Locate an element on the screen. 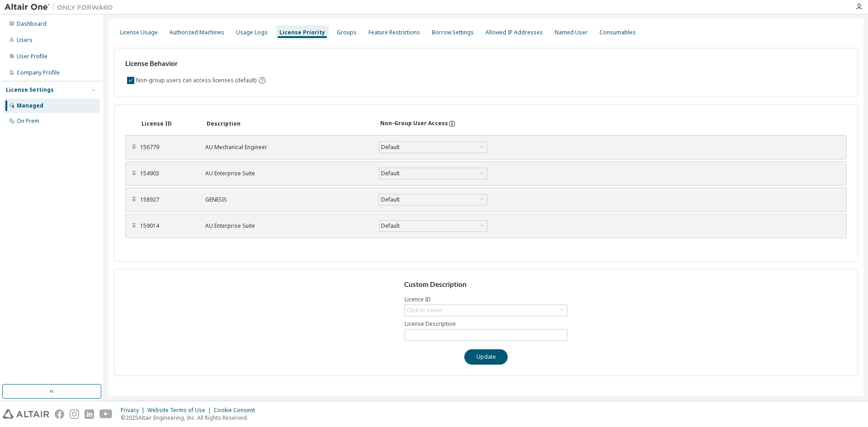 Image resolution: width=868 pixels, height=427 pixels. div: Non-Group User Access is located at coordinates (414, 124).